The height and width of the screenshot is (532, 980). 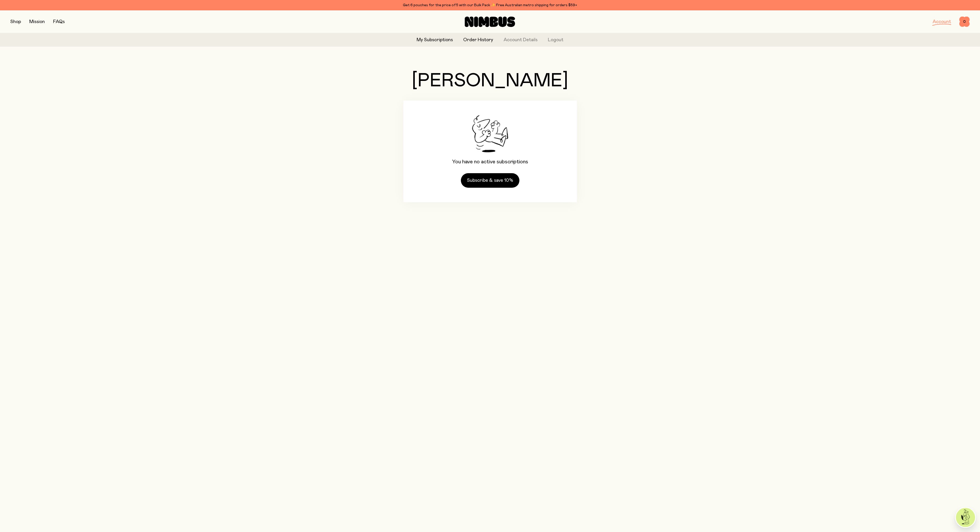 What do you see at coordinates (964, 22) in the screenshot?
I see `span: 0` at bounding box center [964, 22].